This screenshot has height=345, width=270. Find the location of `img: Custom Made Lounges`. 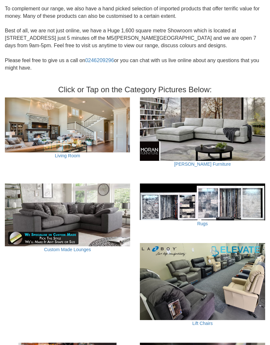

img: Custom Made Lounges is located at coordinates (67, 215).